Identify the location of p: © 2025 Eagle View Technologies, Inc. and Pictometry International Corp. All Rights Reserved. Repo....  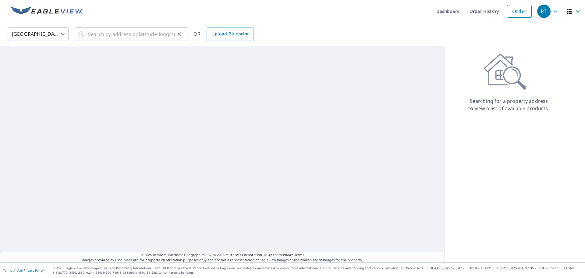
(317, 270).